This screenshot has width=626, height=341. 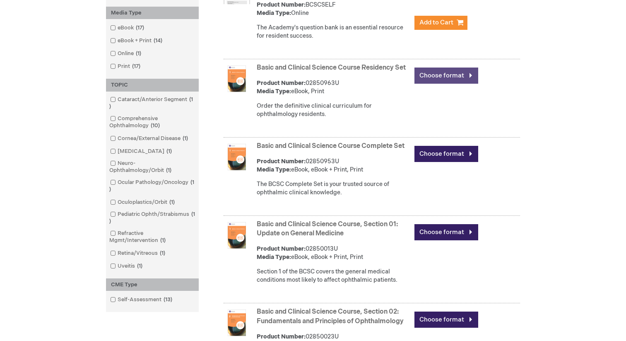 What do you see at coordinates (237, 235) in the screenshot?
I see `img: Basic and Clinical Science Course, Section 01: Update on General Medicine` at bounding box center [237, 235].